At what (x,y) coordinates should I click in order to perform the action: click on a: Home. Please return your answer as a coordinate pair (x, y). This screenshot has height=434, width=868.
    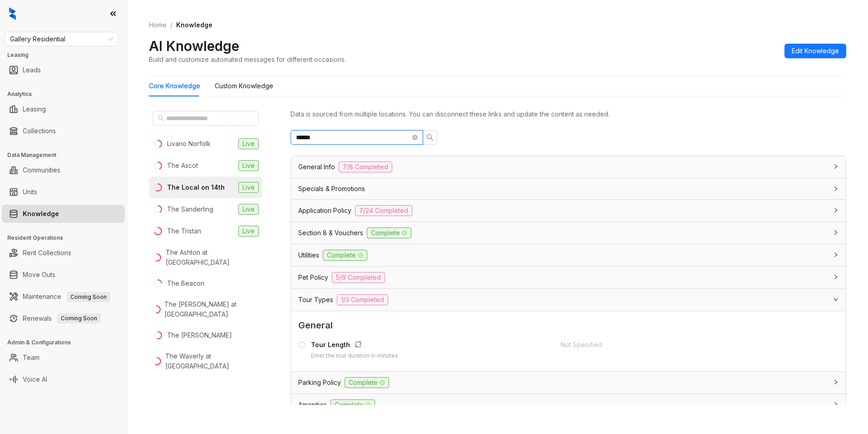
    Looking at the image, I should click on (157, 25).